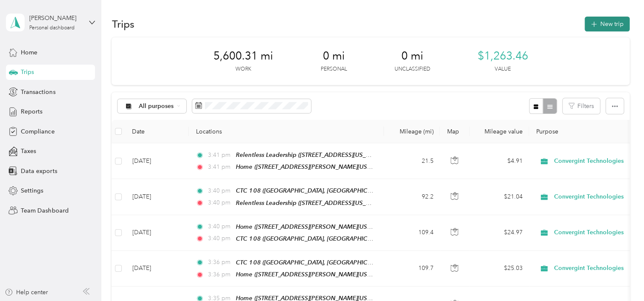 Image resolution: width=644 pixels, height=301 pixels. I want to click on td: 109.7, so click(412, 268).